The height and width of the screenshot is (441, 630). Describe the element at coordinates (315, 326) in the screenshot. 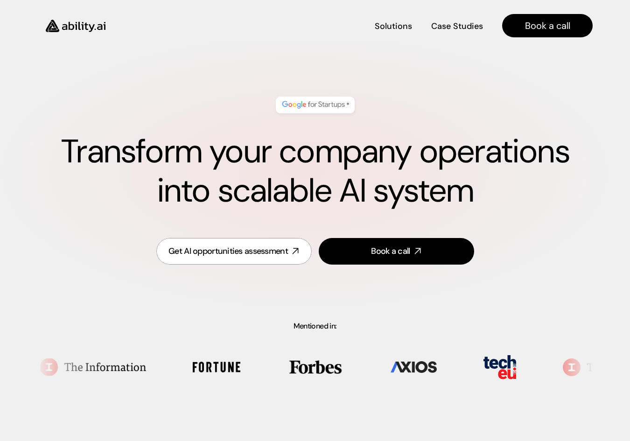

I see `p: Mentioned in:` at that location.